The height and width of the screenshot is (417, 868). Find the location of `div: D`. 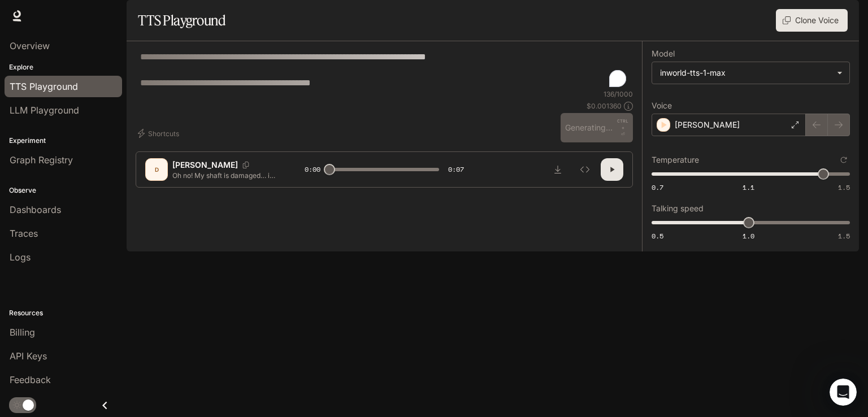

div: D is located at coordinates (156, 169).